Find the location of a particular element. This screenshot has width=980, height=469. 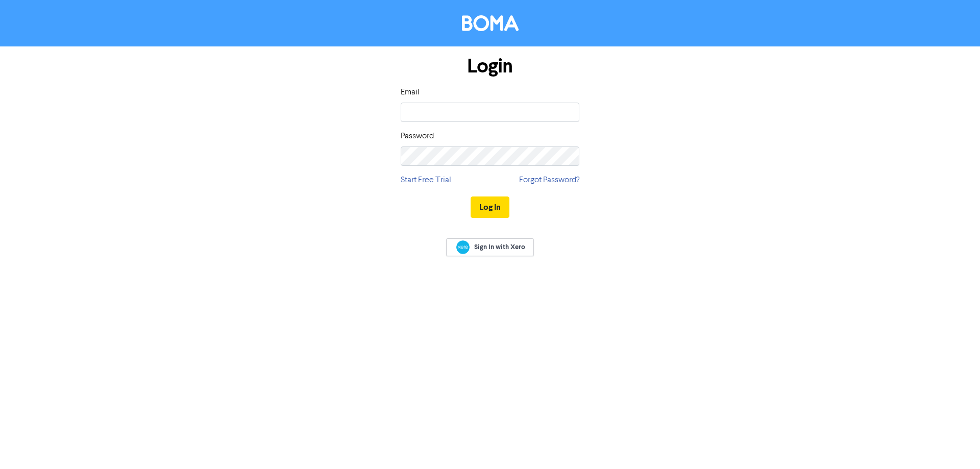

h1: Login is located at coordinates (490, 66).